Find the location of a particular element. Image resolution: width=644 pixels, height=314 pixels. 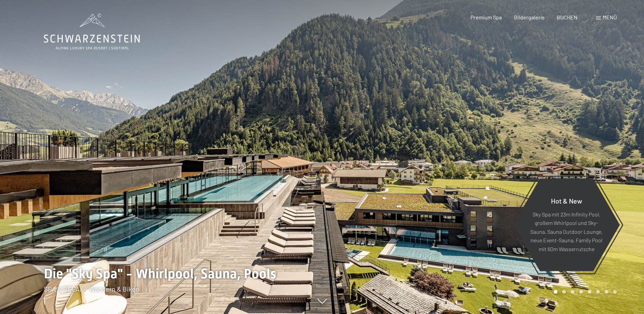

a: BUCHEN is located at coordinates (567, 17).